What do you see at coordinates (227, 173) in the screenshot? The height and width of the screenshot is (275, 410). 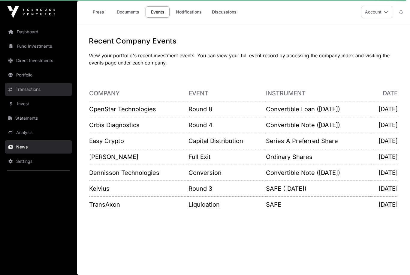 I see `p: Conversion` at bounding box center [227, 173].